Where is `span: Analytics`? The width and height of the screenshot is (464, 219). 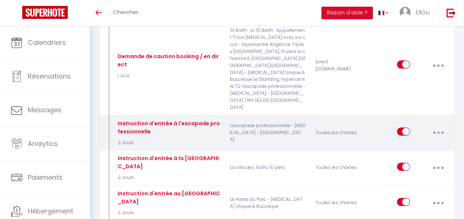 span: Analytics is located at coordinates (43, 143).